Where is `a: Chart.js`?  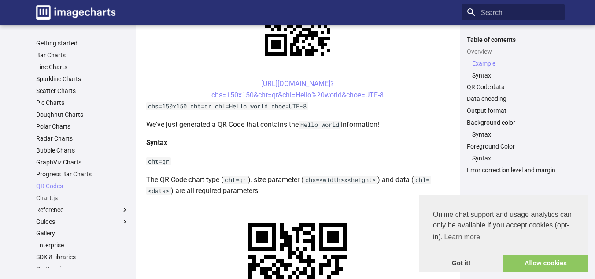 a: Chart.js is located at coordinates (82, 198).